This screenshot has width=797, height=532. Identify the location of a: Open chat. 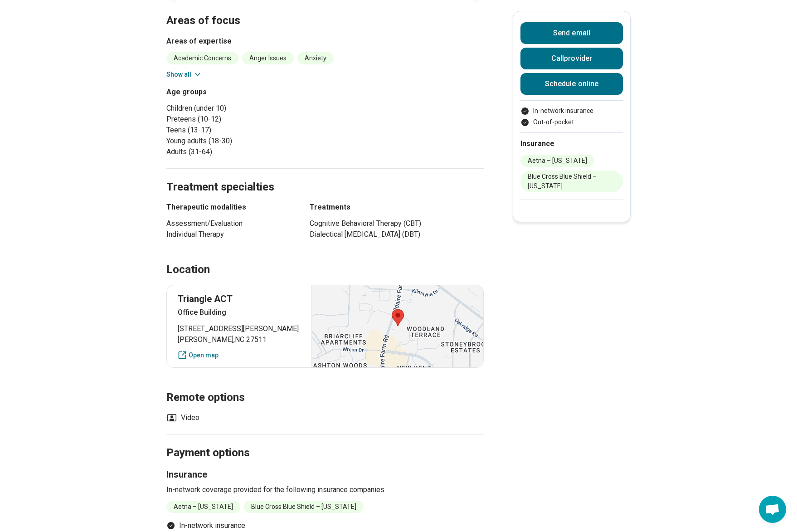
(772, 509).